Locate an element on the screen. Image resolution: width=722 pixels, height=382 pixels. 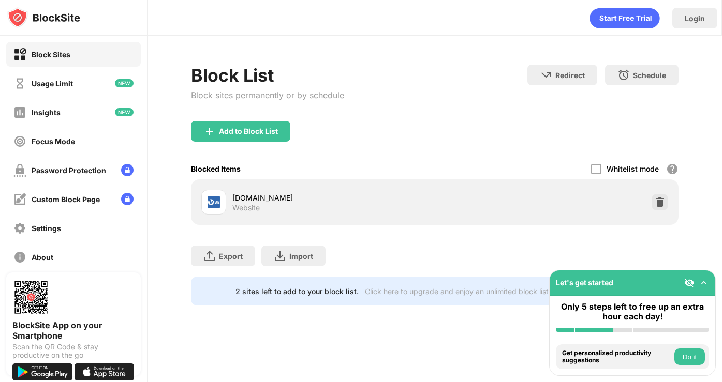
div: Get personalized productivity suggestions is located at coordinates (617, 357).